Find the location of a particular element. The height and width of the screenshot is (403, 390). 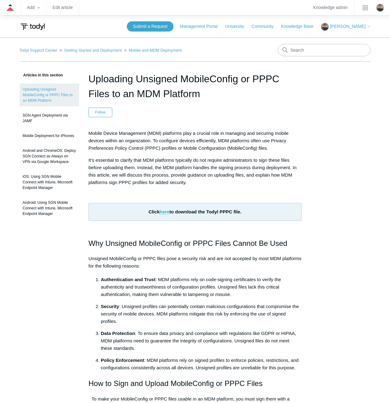

strong: Authentication and Trust is located at coordinates (128, 279).